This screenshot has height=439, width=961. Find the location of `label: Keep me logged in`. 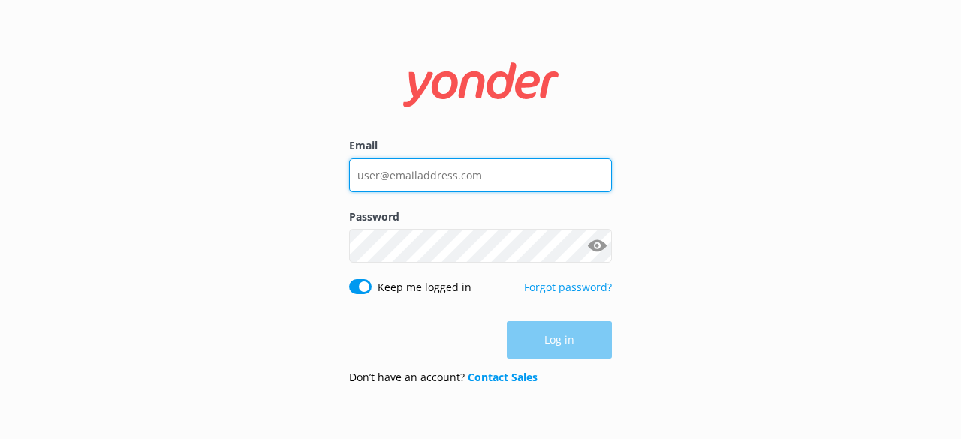

label: Keep me logged in is located at coordinates (424, 287).